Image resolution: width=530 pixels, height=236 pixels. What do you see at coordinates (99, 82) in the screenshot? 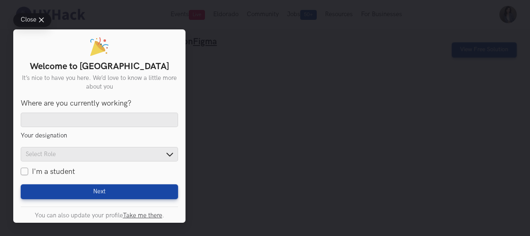
I see `p: It’s nice to have you here. We’d love to know a little more about you` at bounding box center [99, 82].